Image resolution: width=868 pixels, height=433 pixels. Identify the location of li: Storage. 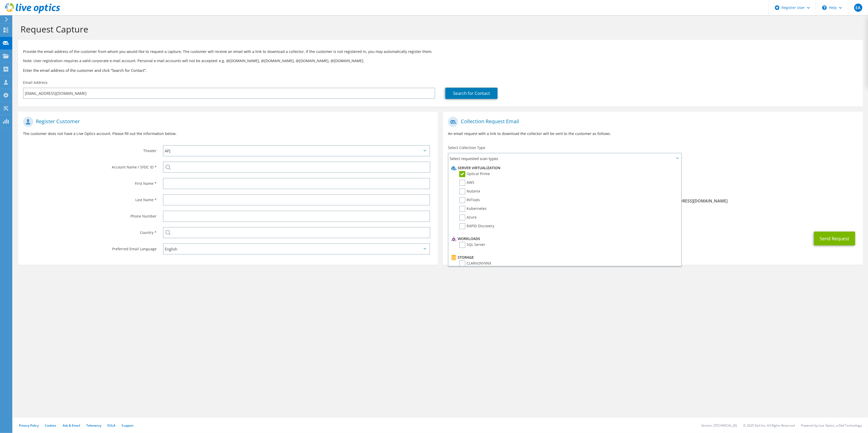
(564, 257).